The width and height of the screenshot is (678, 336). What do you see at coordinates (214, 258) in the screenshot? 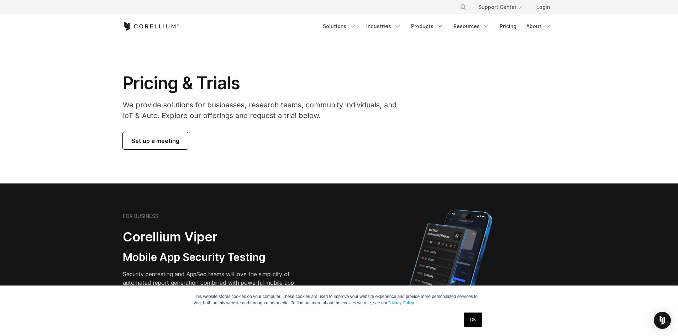
I see `h3: Mobile App Security Testing` at bounding box center [214, 258].